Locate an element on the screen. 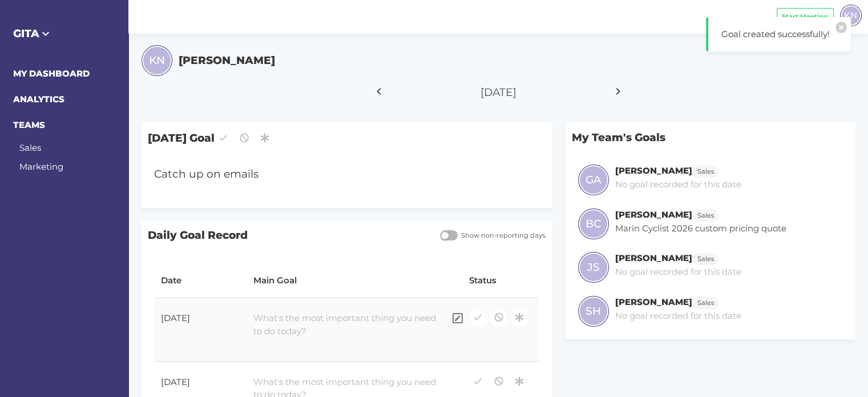 The width and height of the screenshot is (868, 397). h6: TEAMS is located at coordinates (64, 125).